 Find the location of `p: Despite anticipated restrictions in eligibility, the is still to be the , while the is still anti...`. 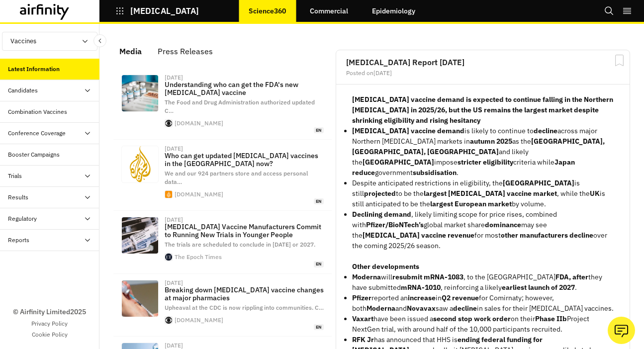

p: Despite anticipated restrictions in eligibility, the is still to be the , while the is still anti... is located at coordinates (483, 193).